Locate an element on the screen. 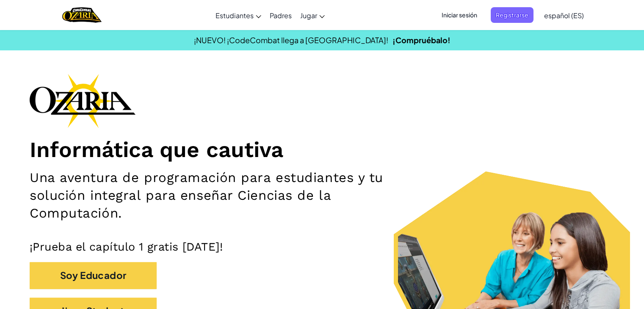 Image resolution: width=644 pixels, height=309 pixels. a: Jugar is located at coordinates (312, 15).